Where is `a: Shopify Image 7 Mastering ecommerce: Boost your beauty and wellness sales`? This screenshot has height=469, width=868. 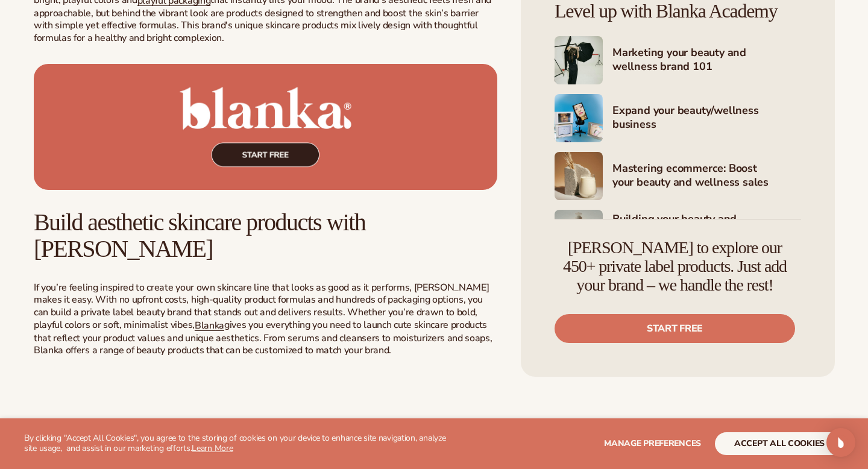
a: Shopify Image 7 Mastering ecommerce: Boost your beauty and wellness sales is located at coordinates (678, 176).